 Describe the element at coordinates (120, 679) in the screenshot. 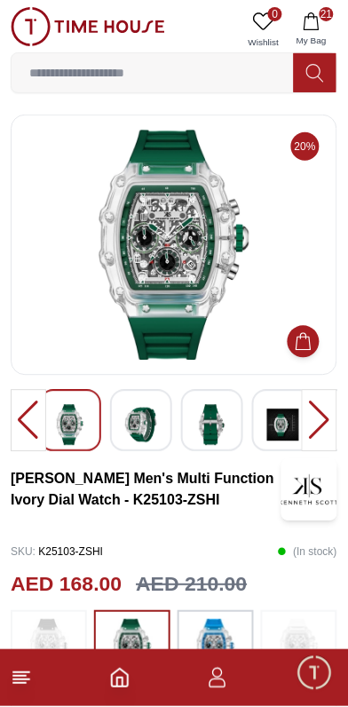

I see `a: Home` at that location.